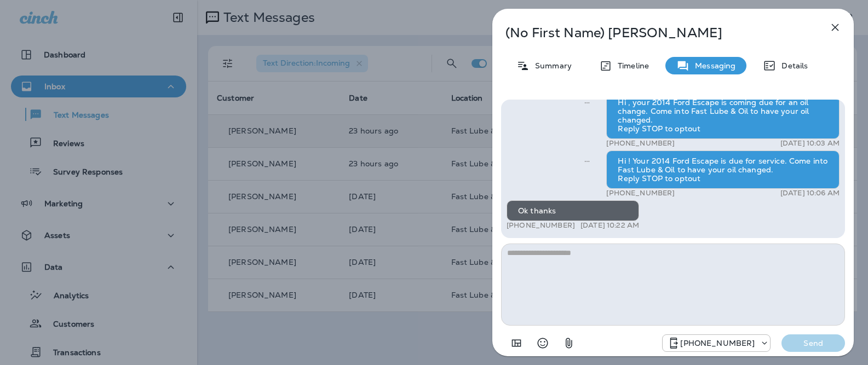  Describe the element at coordinates (516, 344) in the screenshot. I see `button: Add in a premade template` at that location.